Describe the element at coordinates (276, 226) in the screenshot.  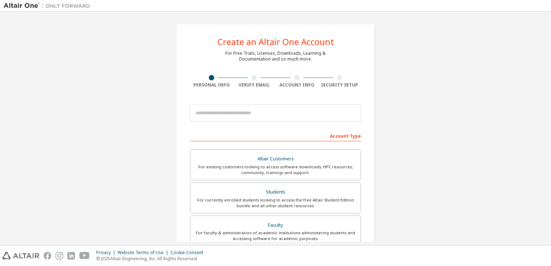
I see `div: Faculty` at that location.